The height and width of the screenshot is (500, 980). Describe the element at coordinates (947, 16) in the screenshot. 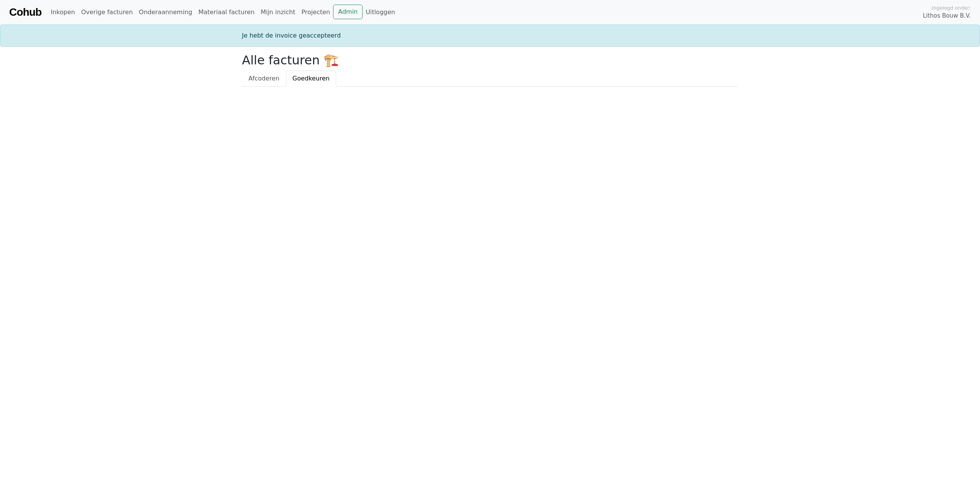

I see `span: Lithos Bouw B.V.` at that location.